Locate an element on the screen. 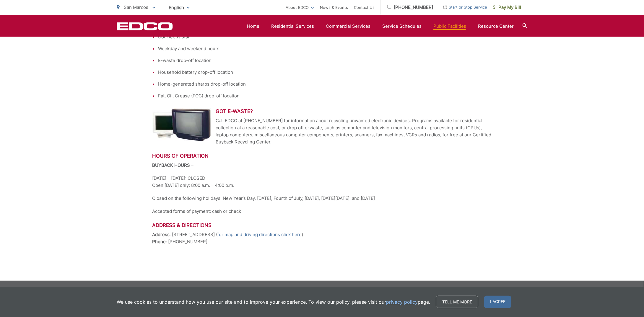 Image resolution: width=644 pixels, height=317 pixels. img: TVs and computer monitors is located at coordinates (181, 125).